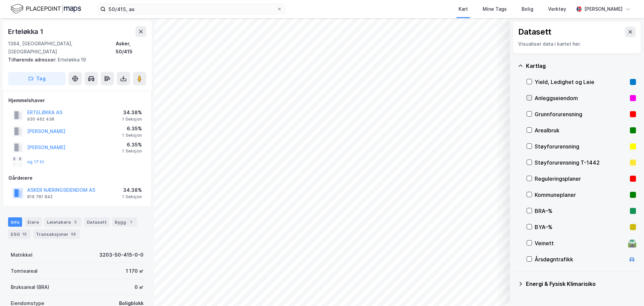  What do you see at coordinates (581, 82) in the screenshot?
I see `div: Yield, Ledighet og Leie` at bounding box center [581, 82].